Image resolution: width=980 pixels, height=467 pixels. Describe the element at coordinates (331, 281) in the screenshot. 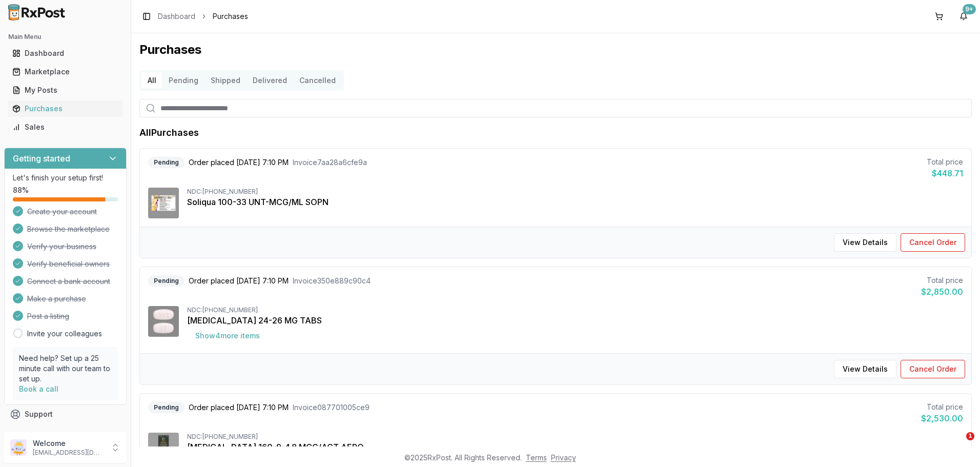

I see `span: Invoice 350e889c90c4` at that location.